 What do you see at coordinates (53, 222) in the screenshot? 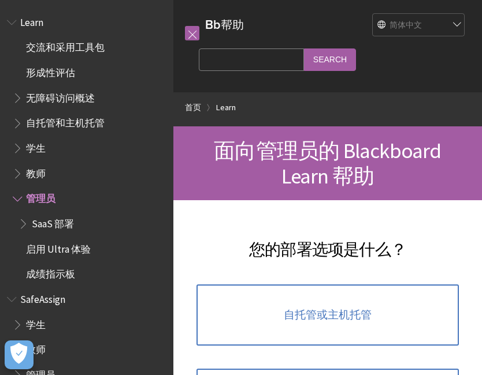
I see `span: SaaS 部署` at bounding box center [53, 222].